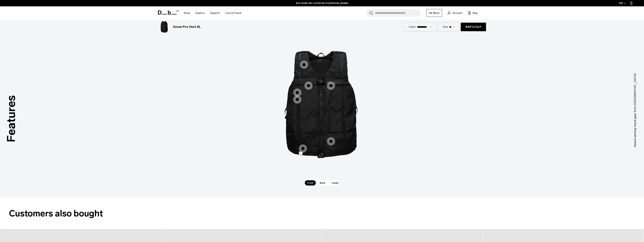  What do you see at coordinates (323, 183) in the screenshot?
I see `span: Back` at bounding box center [323, 183].